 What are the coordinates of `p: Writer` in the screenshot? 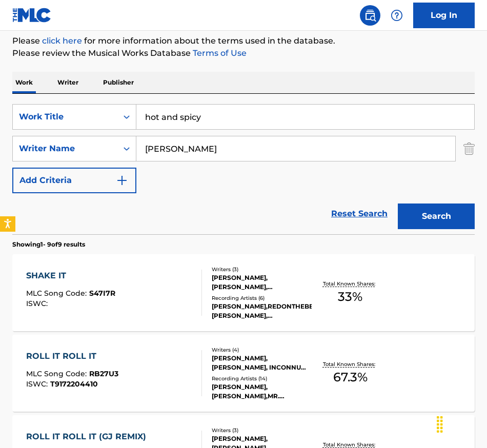 It's located at (68, 83).